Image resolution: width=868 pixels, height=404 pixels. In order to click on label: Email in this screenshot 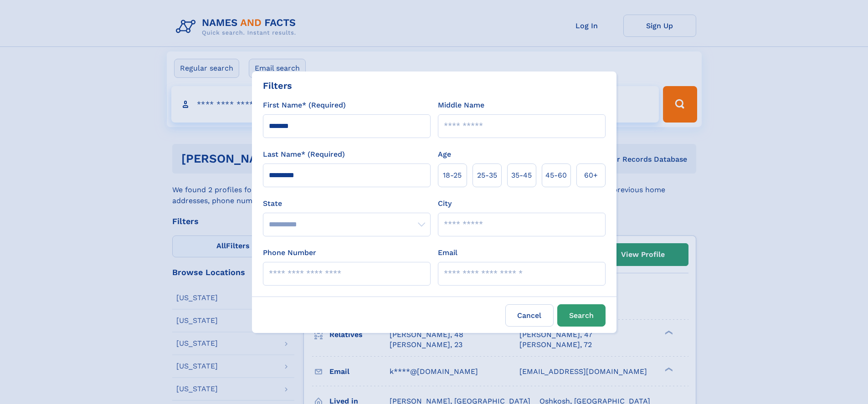, I will do `click(448, 253)`.